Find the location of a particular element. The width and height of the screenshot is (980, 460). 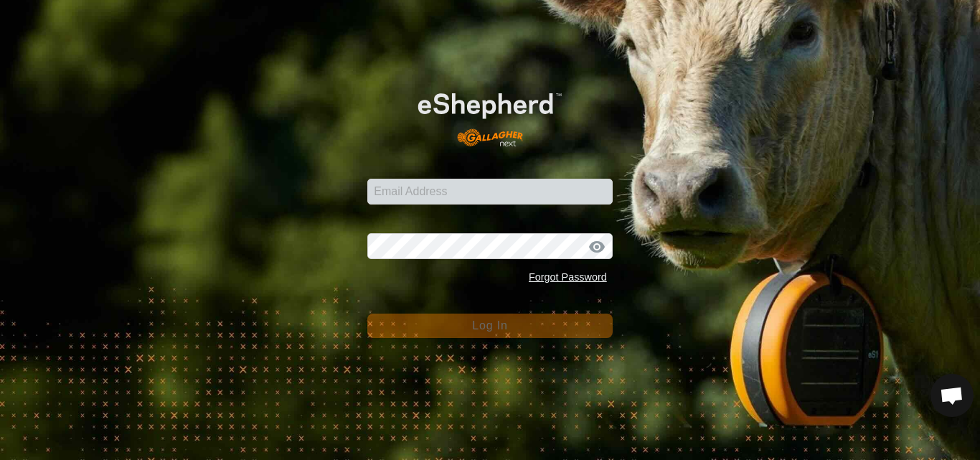

div: Open chat is located at coordinates (952, 396).